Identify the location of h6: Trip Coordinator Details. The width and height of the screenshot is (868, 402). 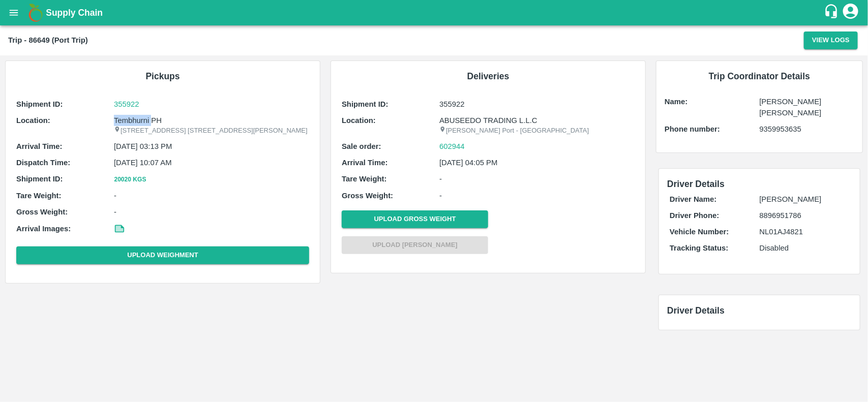
(760, 76).